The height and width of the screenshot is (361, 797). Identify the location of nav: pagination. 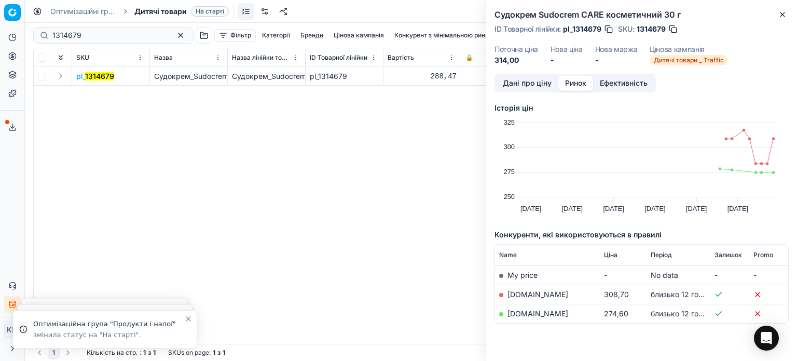
(53, 352).